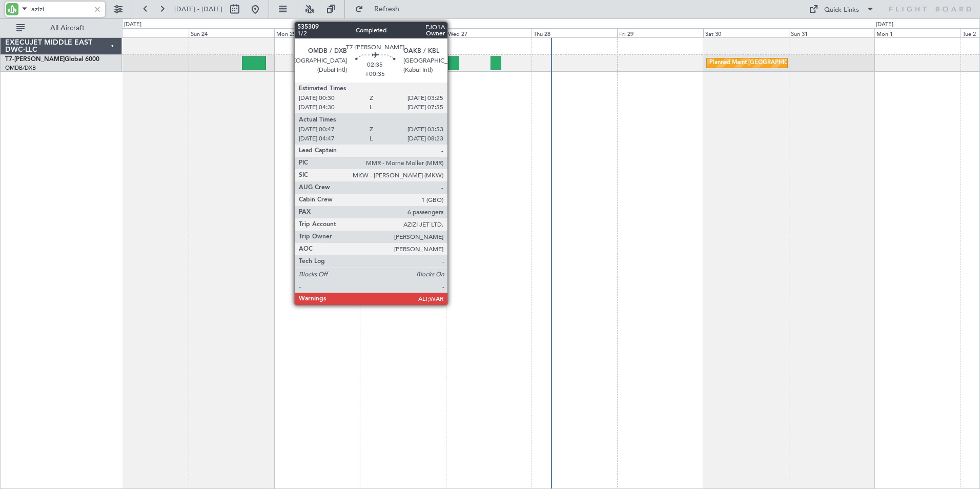 This screenshot has height=489, width=980. Describe the element at coordinates (917, 33) in the screenshot. I see `div: Mon 1` at that location.